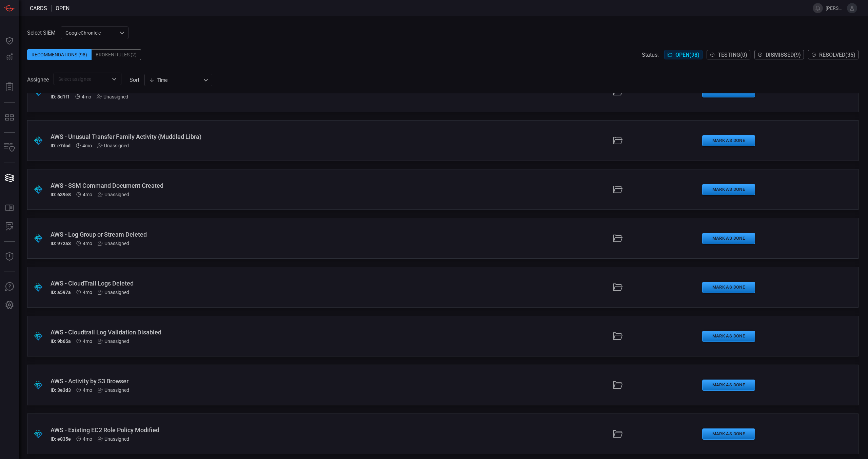 This screenshot has width=868, height=459. Describe the element at coordinates (60, 96) in the screenshot. I see `h5: ID: 8d1f1` at that location.